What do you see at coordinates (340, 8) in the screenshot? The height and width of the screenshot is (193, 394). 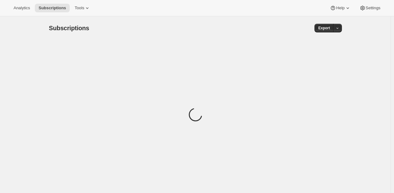 I see `span: Help` at bounding box center [340, 8].